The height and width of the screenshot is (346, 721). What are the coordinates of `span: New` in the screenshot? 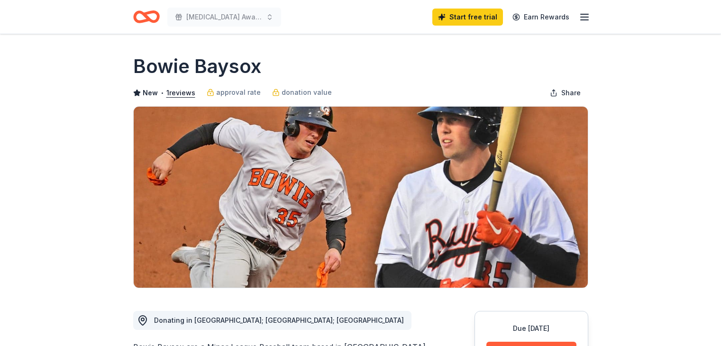 It's located at (150, 93).